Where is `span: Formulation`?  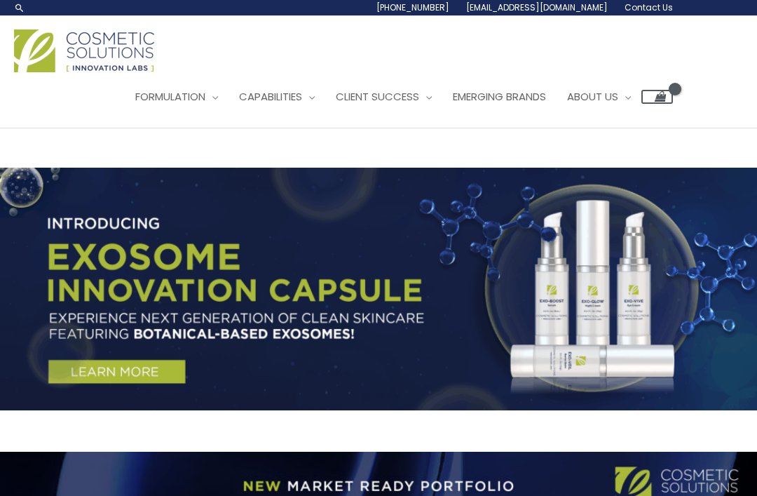
span: Formulation is located at coordinates (170, 96).